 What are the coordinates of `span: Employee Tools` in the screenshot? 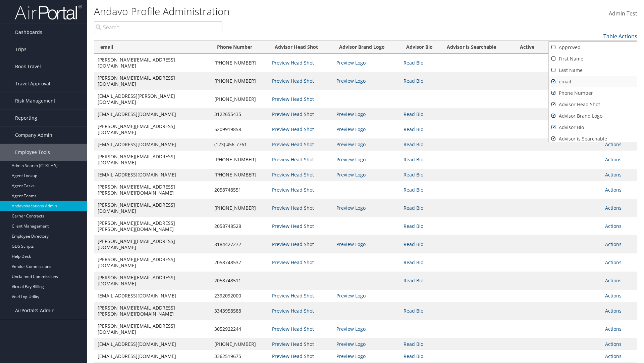 It's located at (32, 152).